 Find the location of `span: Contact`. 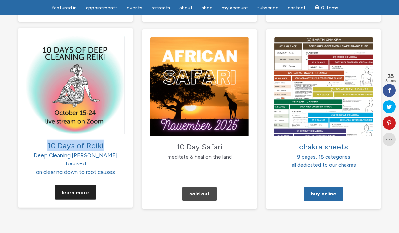

span: Contact is located at coordinates (296, 8).